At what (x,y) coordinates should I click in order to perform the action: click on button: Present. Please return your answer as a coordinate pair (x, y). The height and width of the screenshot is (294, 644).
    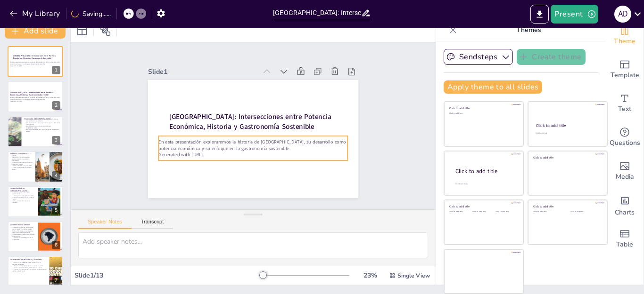
    Looking at the image, I should click on (574, 14).